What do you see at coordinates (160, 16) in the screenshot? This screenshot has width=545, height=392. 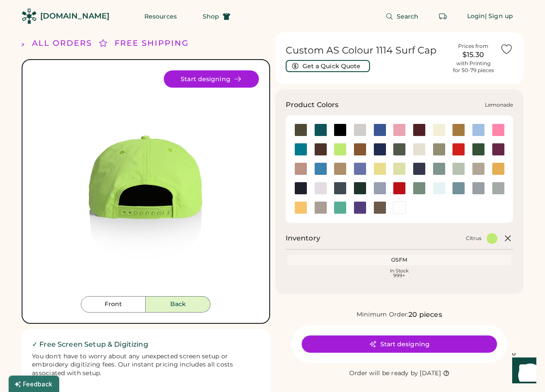 I see `button: Resources` at bounding box center [160, 16].